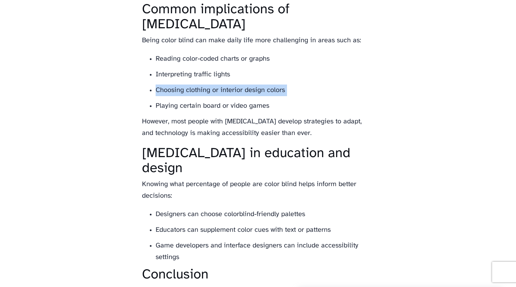 The width and height of the screenshot is (516, 287). I want to click on p: Being color blind can make daily life more challenging in areas such as:, so click(258, 41).